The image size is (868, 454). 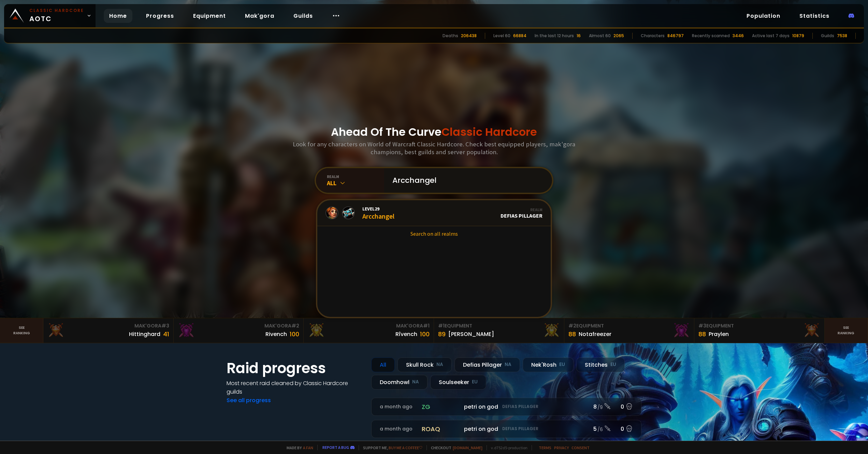 I want to click on div: 7538, so click(x=842, y=36).